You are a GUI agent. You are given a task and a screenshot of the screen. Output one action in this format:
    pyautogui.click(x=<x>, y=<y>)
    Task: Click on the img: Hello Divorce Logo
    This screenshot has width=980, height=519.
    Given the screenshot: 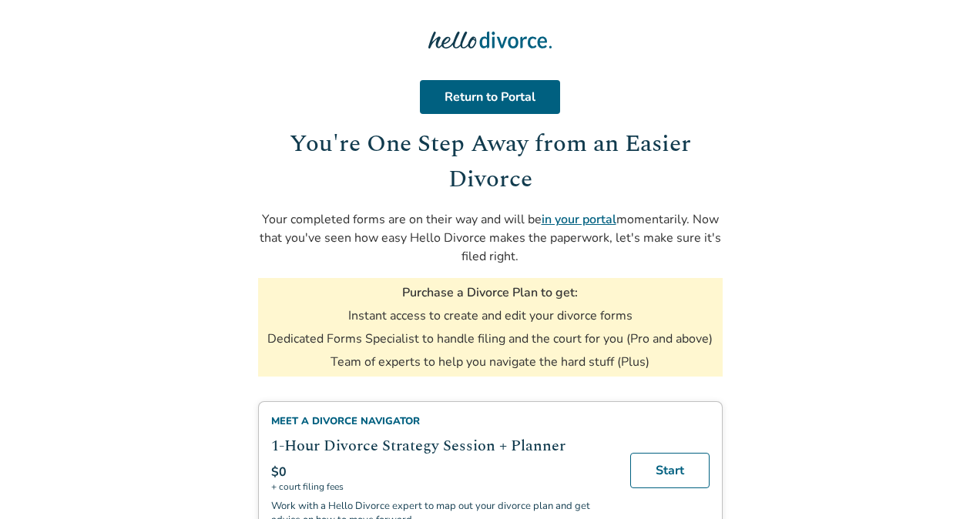 What is the action you would take?
    pyautogui.click(x=490, y=40)
    